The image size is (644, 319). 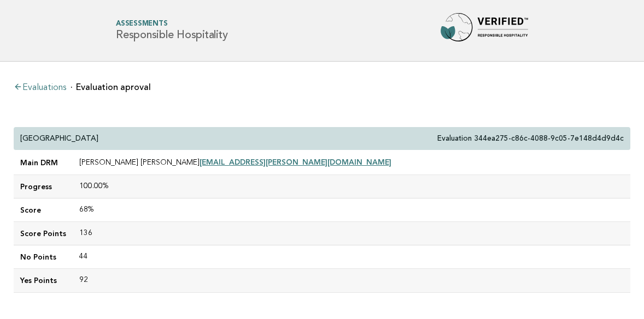 I want to click on td: Main DRM, so click(x=43, y=163).